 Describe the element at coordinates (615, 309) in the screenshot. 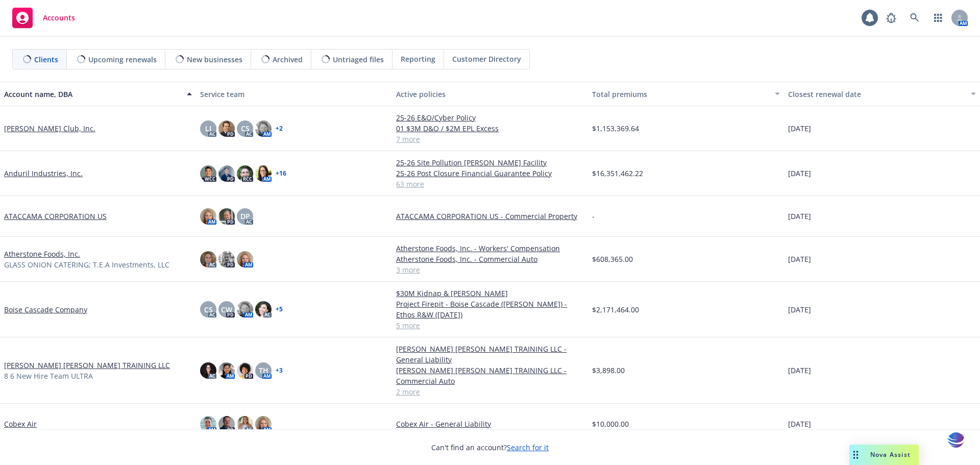

I see `span: $2,171,464.00` at that location.